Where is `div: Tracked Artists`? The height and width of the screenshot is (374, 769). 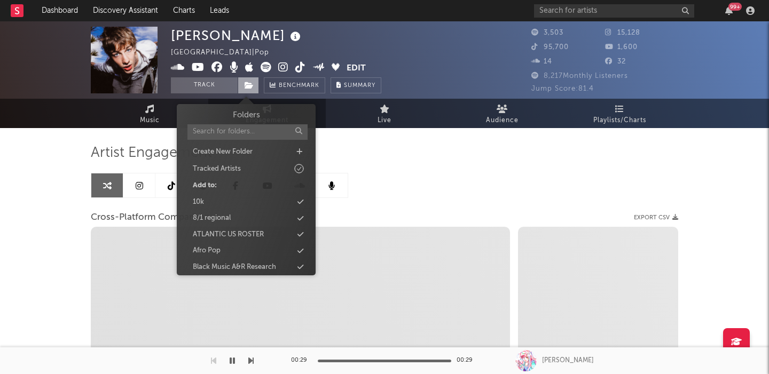
div: Tracked Artists is located at coordinates (217, 169).